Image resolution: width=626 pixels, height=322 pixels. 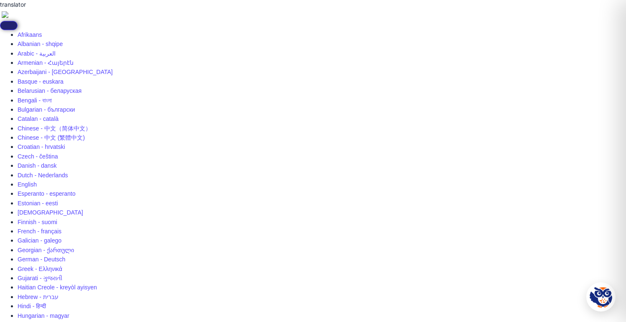 I want to click on a: Esperanto - esperanto, so click(x=46, y=194).